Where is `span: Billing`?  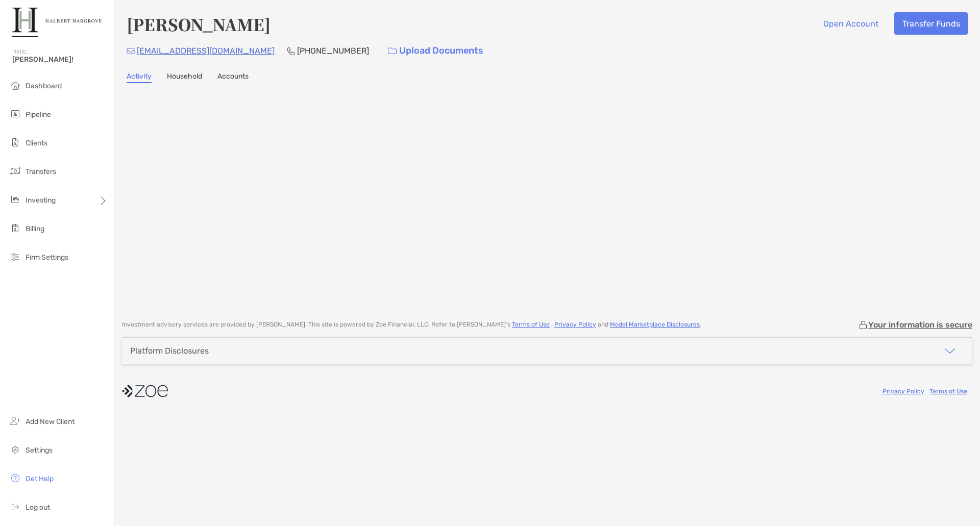 span: Billing is located at coordinates (35, 229).